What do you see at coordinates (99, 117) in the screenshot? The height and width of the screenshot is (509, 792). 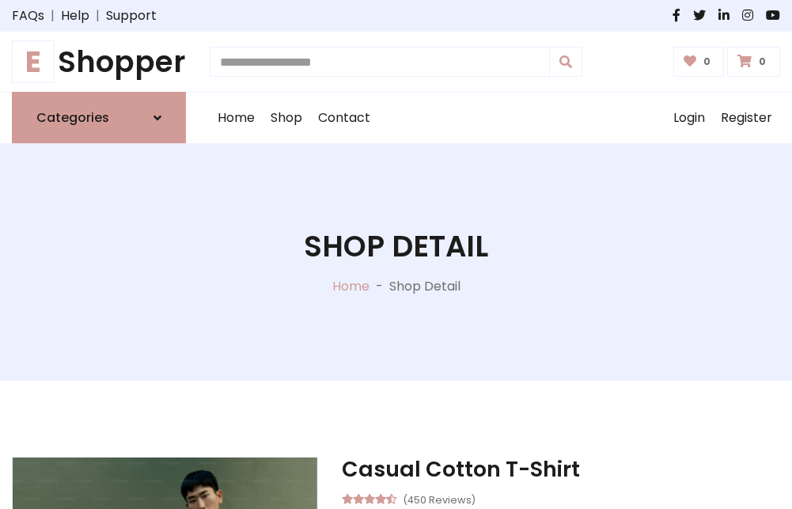 I see `a: Categories` at bounding box center [99, 117].